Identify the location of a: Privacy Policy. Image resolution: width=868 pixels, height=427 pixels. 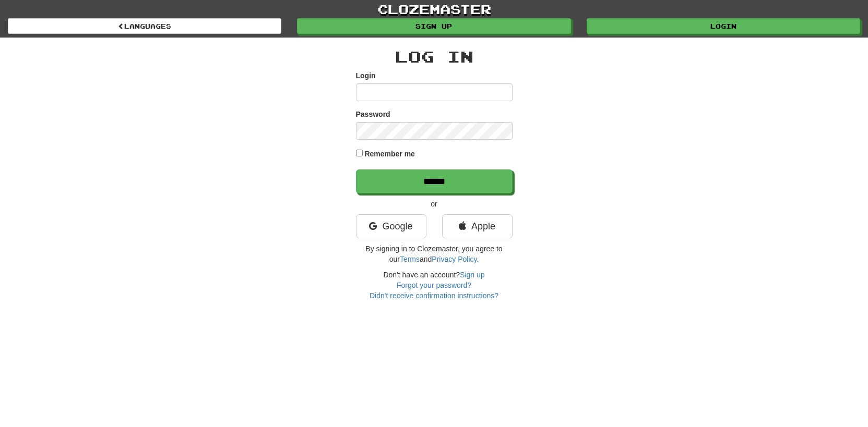
(454, 260).